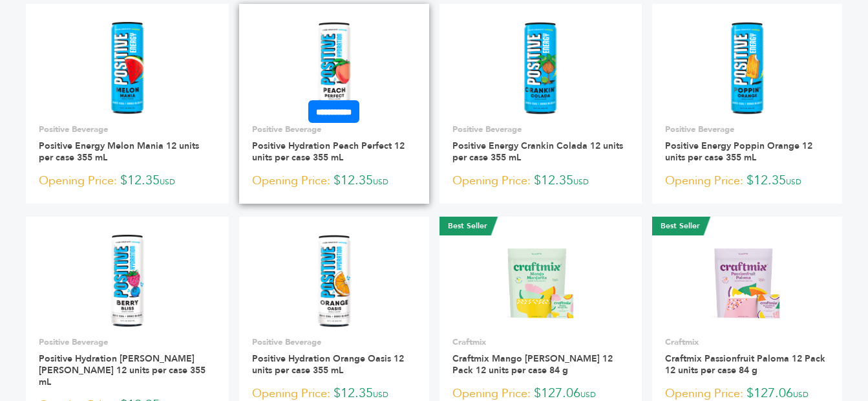 The image size is (868, 401). Describe the element at coordinates (327, 364) in the screenshot. I see `a: Positive Hydration Orange Oasis 12 units per case 355 mL` at that location.